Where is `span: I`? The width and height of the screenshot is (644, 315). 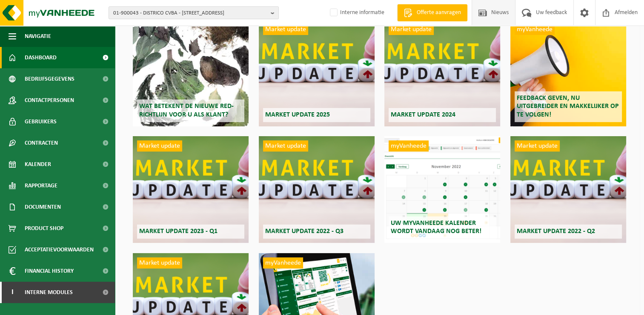
span: I is located at coordinates (12, 292).